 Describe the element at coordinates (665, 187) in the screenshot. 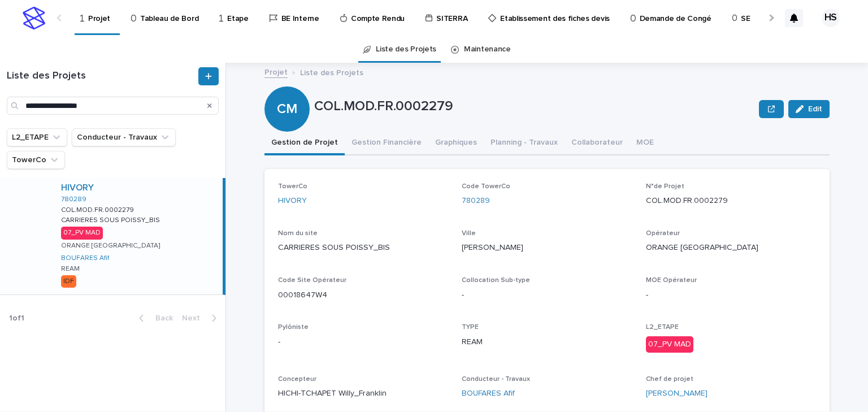

I see `span: N°de Projet` at that location.